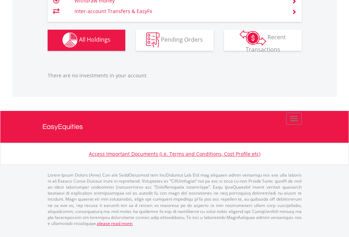  I want to click on button: All Holdings, so click(86, 40).